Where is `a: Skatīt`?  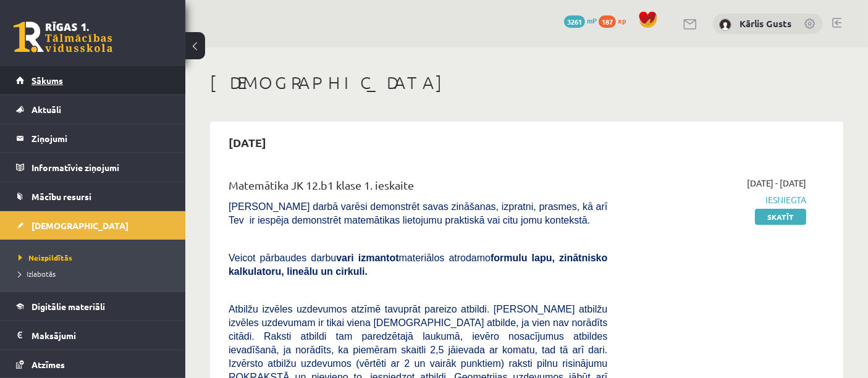
a: Skatīt is located at coordinates (780, 217).